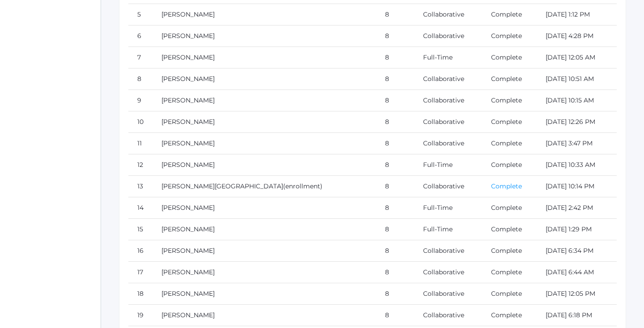 The image size is (644, 328). Describe the element at coordinates (141, 293) in the screenshot. I see `td: 18` at that location.